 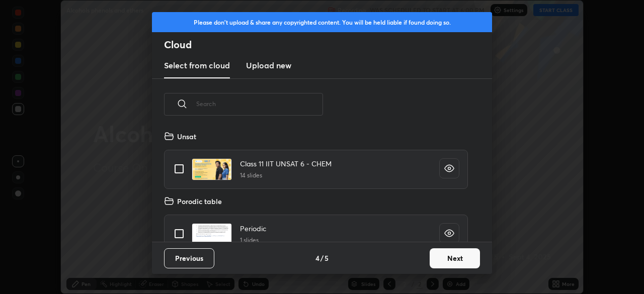 What do you see at coordinates (197, 66) in the screenshot?
I see `h3: Select from cloud` at bounding box center [197, 66].